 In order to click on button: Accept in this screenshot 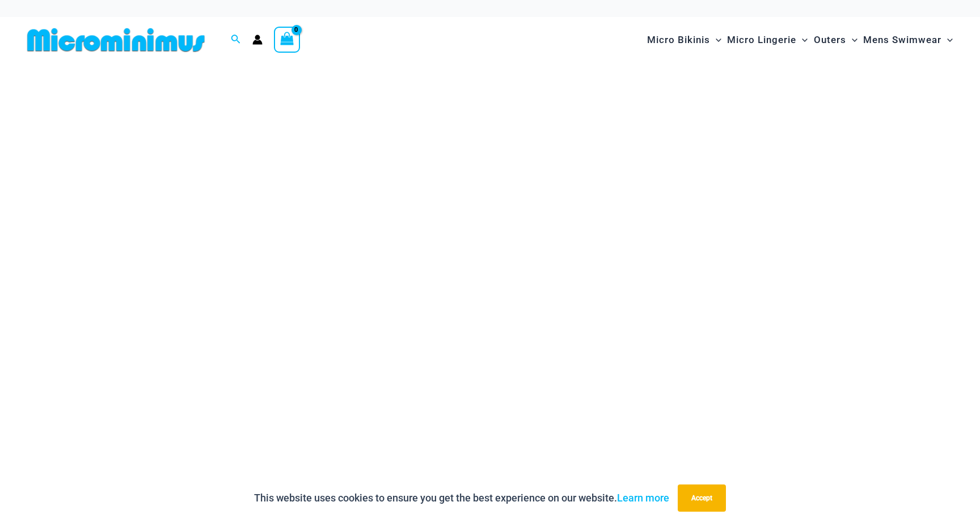, I will do `click(701, 498)`.